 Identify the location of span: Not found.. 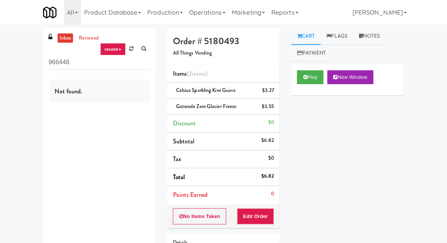
(69, 91).